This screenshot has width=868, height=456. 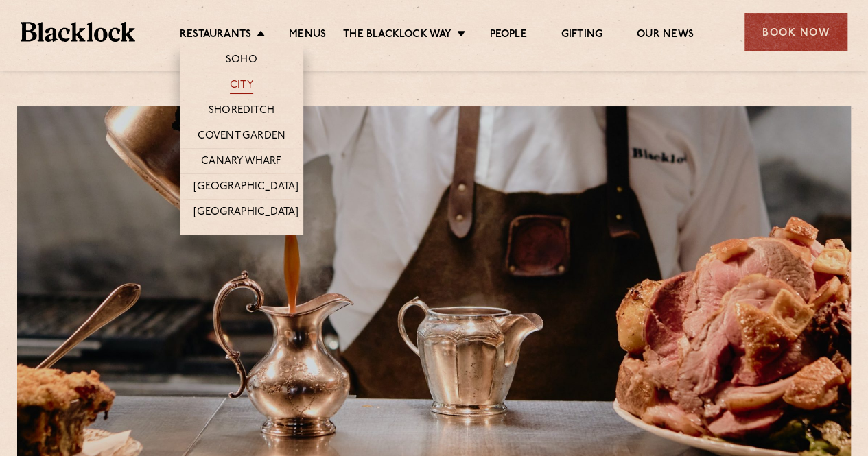 I want to click on img: BL_Textured_Logo-footer-cropped.svg, so click(x=78, y=32).